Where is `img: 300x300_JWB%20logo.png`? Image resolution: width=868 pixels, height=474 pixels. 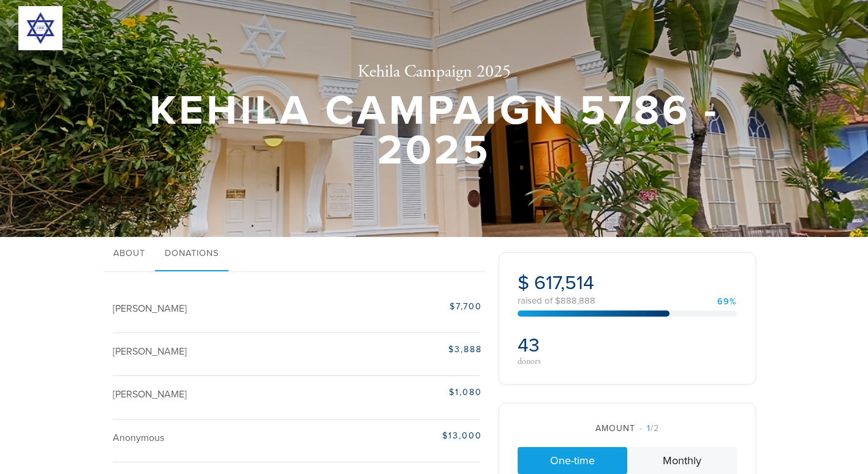 img: 300x300_JWB%20logo.png is located at coordinates (41, 28).